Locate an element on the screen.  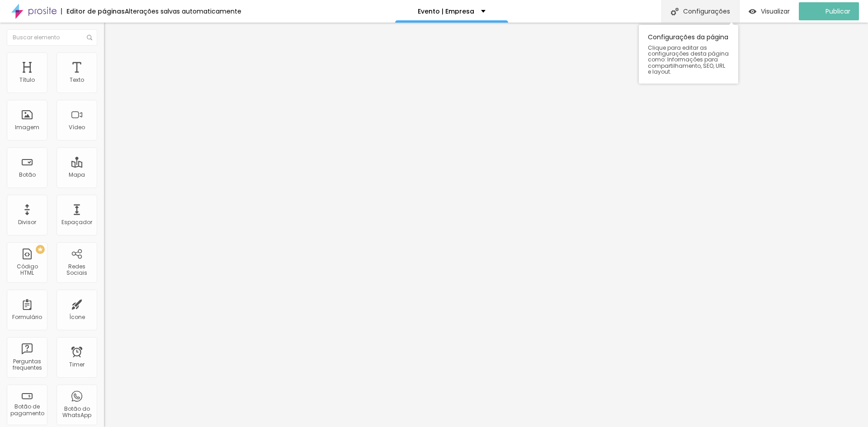
div: Formulário is located at coordinates (27, 317).